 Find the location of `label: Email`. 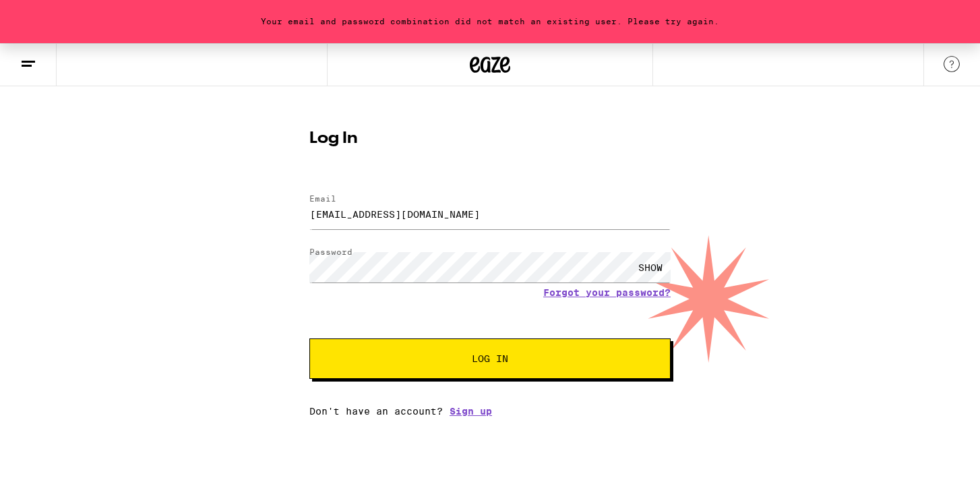

label: Email is located at coordinates (323, 198).